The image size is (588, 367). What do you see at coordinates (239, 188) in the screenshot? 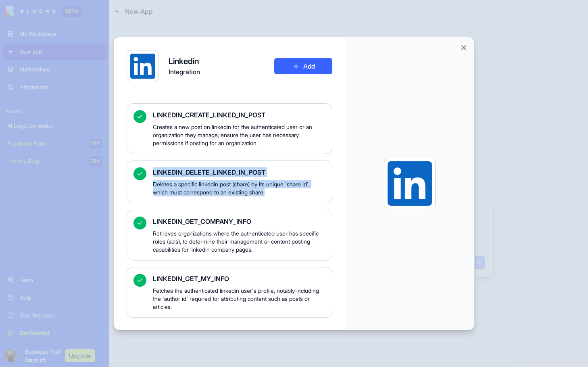
I see `span: Deletes a specific linkedin post (share) by its unique `share id`, which must correspond to an ex...` at bounding box center [239, 188].